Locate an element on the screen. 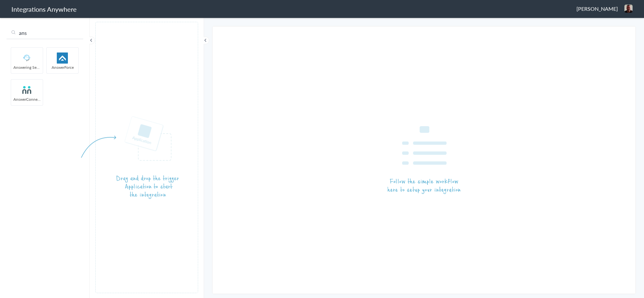 The width and height of the screenshot is (644, 298). img: af-app-logo.svg is located at coordinates (62, 58).